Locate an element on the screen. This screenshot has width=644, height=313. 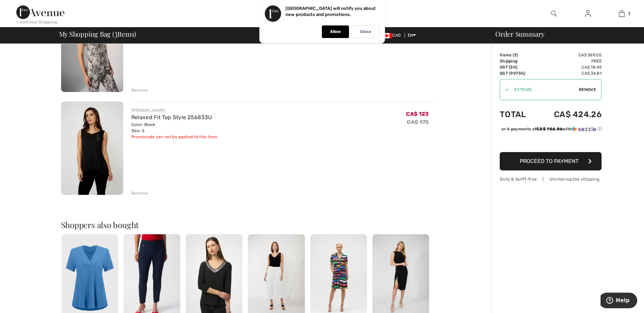
td: CA$ 18.45 is located at coordinates (569, 67).